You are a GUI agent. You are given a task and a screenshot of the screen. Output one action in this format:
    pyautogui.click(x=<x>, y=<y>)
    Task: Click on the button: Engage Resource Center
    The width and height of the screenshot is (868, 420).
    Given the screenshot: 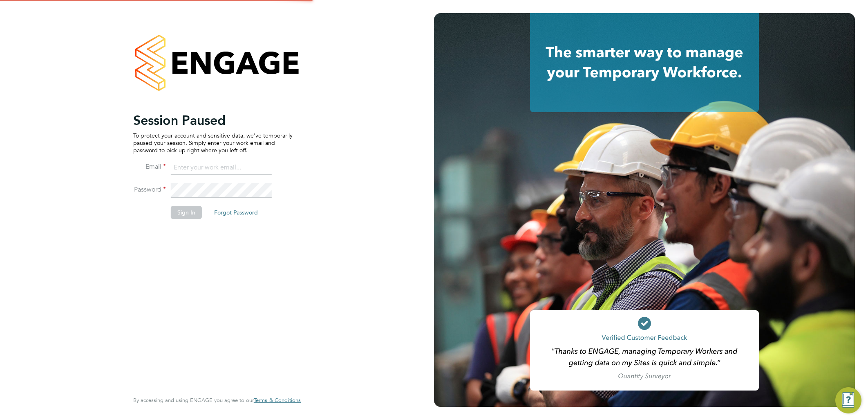 What is the action you would take?
    pyautogui.click(x=848, y=400)
    